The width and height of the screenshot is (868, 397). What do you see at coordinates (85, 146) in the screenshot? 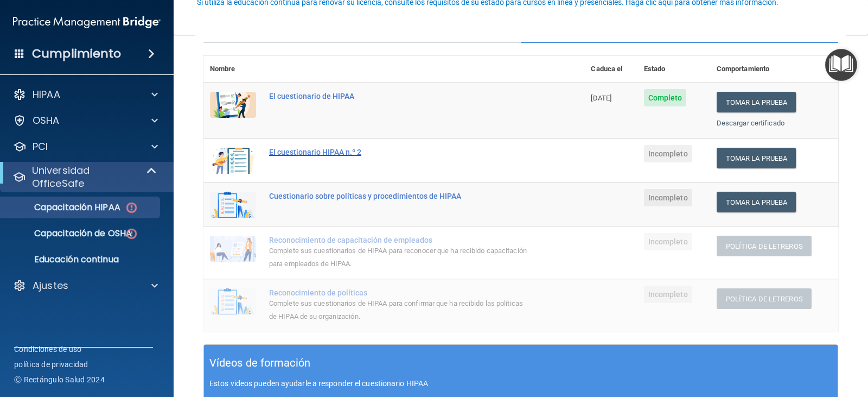
I see `a: PCI` at bounding box center [85, 146].